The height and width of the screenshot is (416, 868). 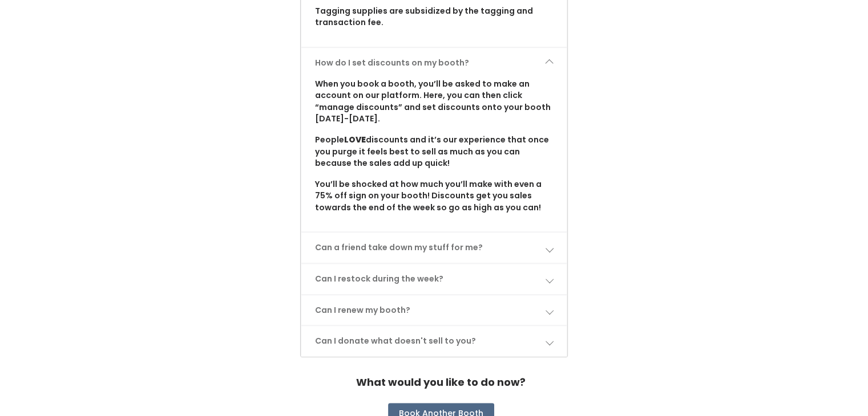 I want to click on a: Can I restock during the week?, so click(x=434, y=279).